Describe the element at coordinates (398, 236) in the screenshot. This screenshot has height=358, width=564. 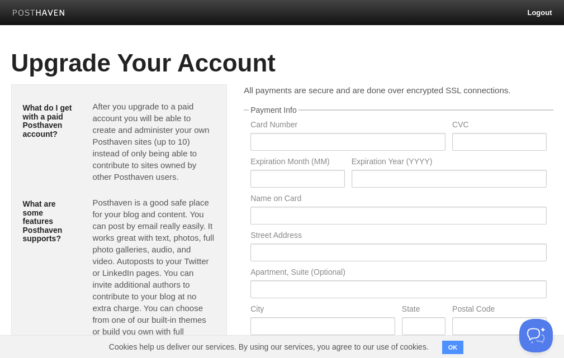
I see `label: Street Address` at that location.